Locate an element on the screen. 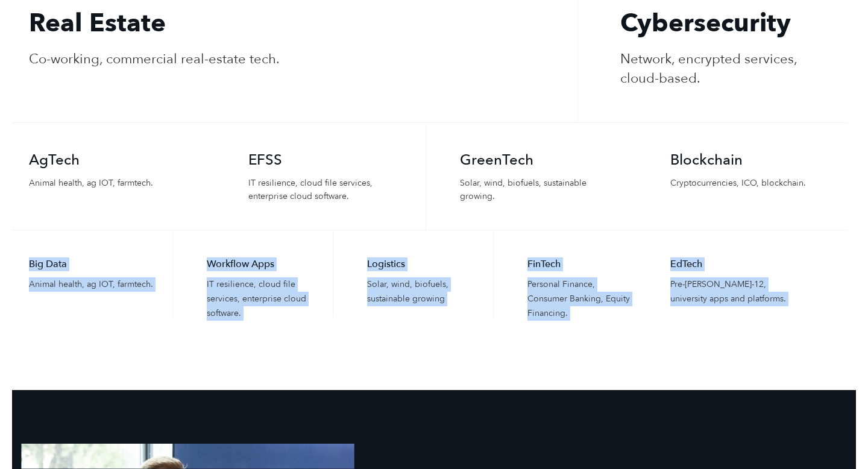 This screenshot has width=868, height=469. h4: Big Data is located at coordinates (93, 264).